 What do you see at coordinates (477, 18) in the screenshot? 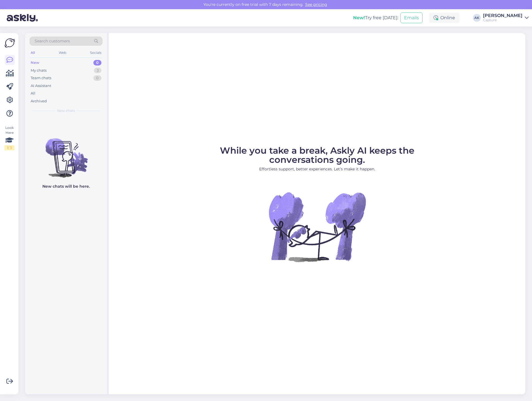
I see `div: AK` at bounding box center [477, 18].